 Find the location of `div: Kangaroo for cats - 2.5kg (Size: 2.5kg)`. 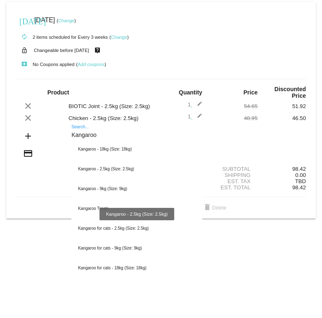

div: Kangaroo for cats - 2.5kg (Size: 2.5kg) is located at coordinates (137, 229).